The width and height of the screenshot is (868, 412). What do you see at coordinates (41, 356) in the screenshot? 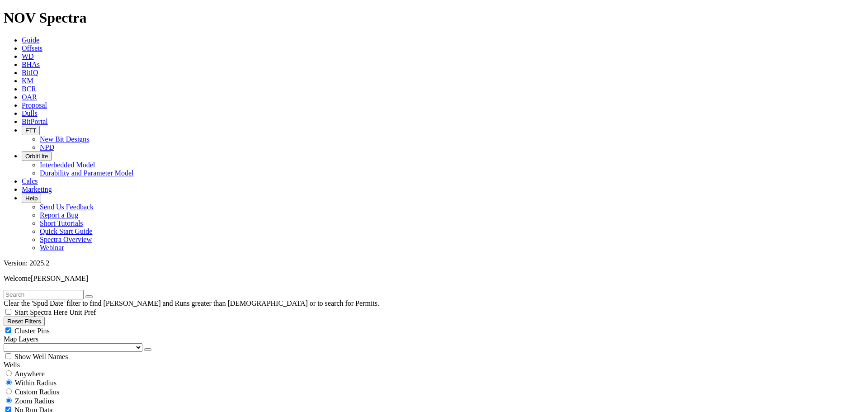
I see `span: Show Well Names` at bounding box center [41, 356].